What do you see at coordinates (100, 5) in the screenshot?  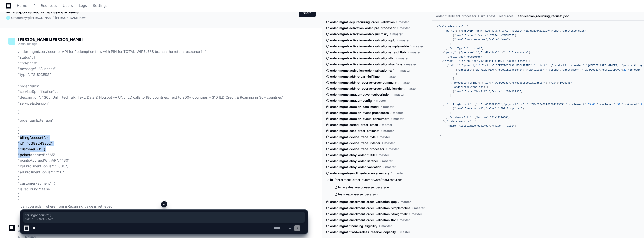 I see `span: Settings` at bounding box center [100, 5].